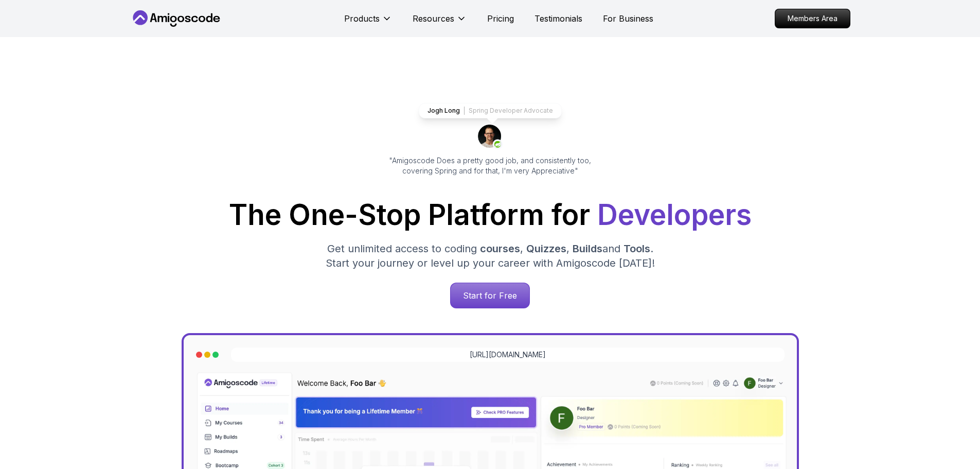  What do you see at coordinates (587, 249) in the screenshot?
I see `span: Builds` at bounding box center [587, 249].